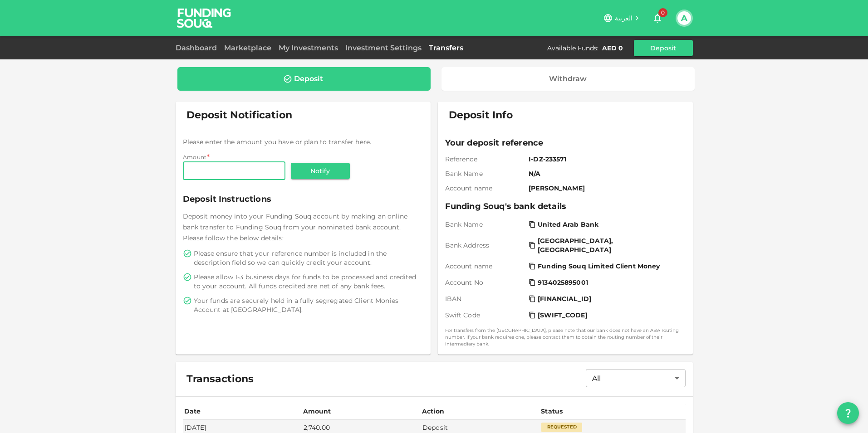 The width and height of the screenshot is (868, 433). Describe the element at coordinates (485, 245) in the screenshot. I see `span: Bank Address` at that location.